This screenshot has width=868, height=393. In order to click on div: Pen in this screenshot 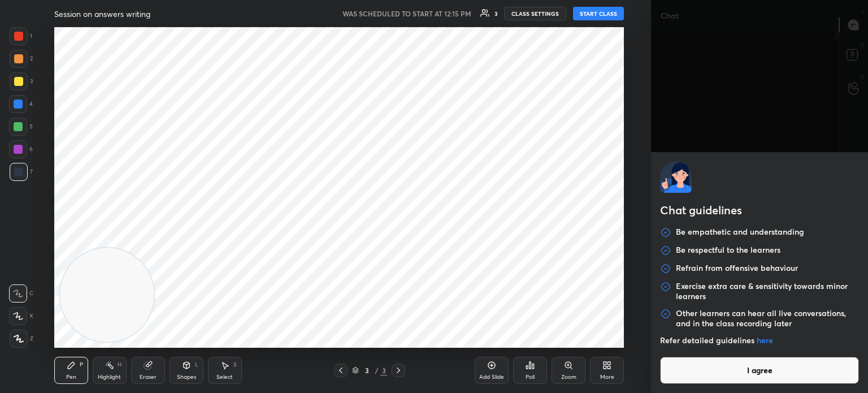, I will do `click(71, 377)`.